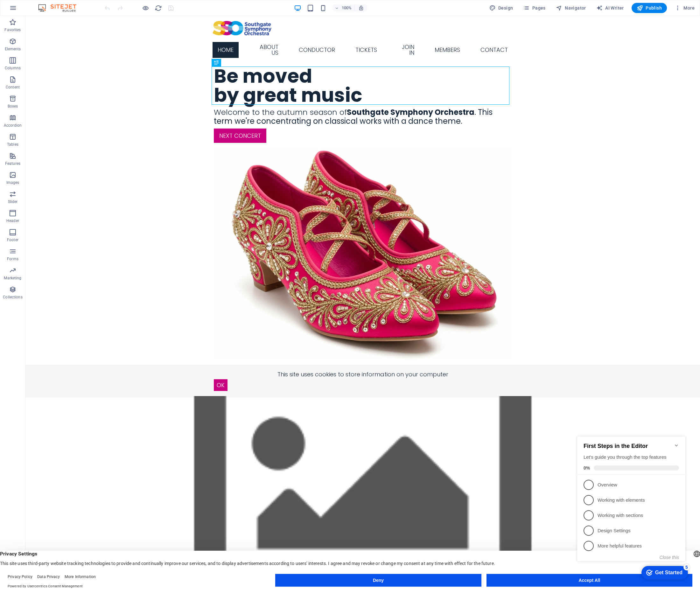 Image resolution: width=700 pixels, height=593 pixels. What do you see at coordinates (610, 8) in the screenshot?
I see `span: AI Writer` at bounding box center [610, 8].